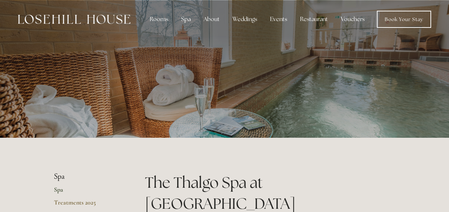 Image resolution: width=449 pixels, height=212 pixels. What do you see at coordinates (314, 19) in the screenshot?
I see `div: Restaurant` at bounding box center [314, 19].